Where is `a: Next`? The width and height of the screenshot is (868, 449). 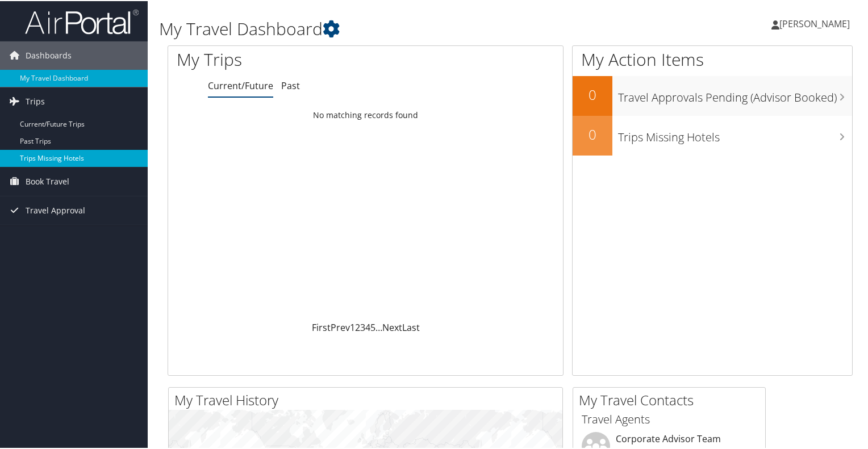
a: Next is located at coordinates (392, 327).